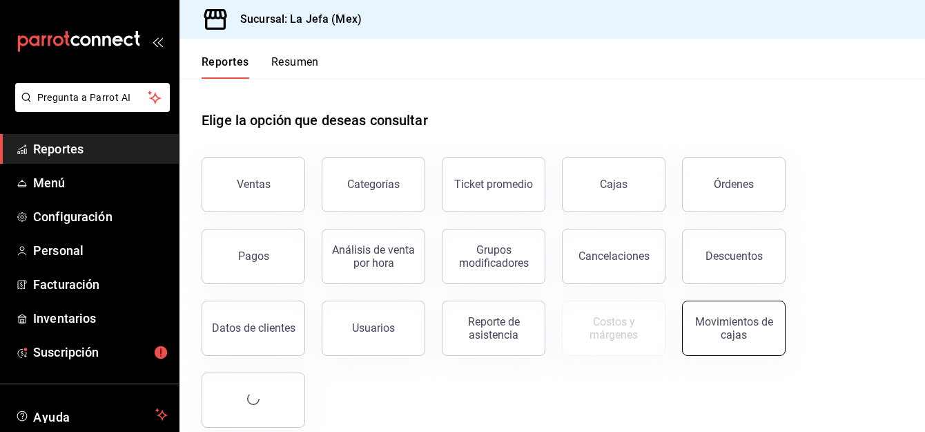 The height and width of the screenshot is (432, 925). What do you see at coordinates (157, 41) in the screenshot?
I see `button: open_drawer_menu` at bounding box center [157, 41].